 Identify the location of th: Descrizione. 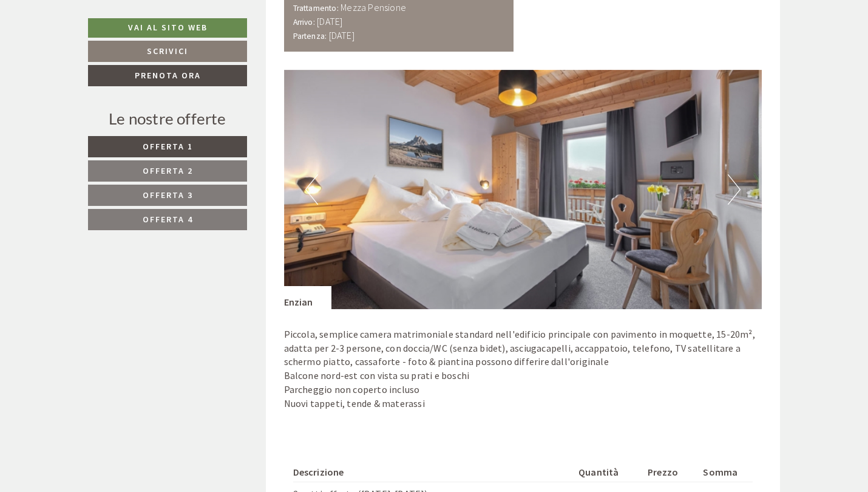
(434, 472).